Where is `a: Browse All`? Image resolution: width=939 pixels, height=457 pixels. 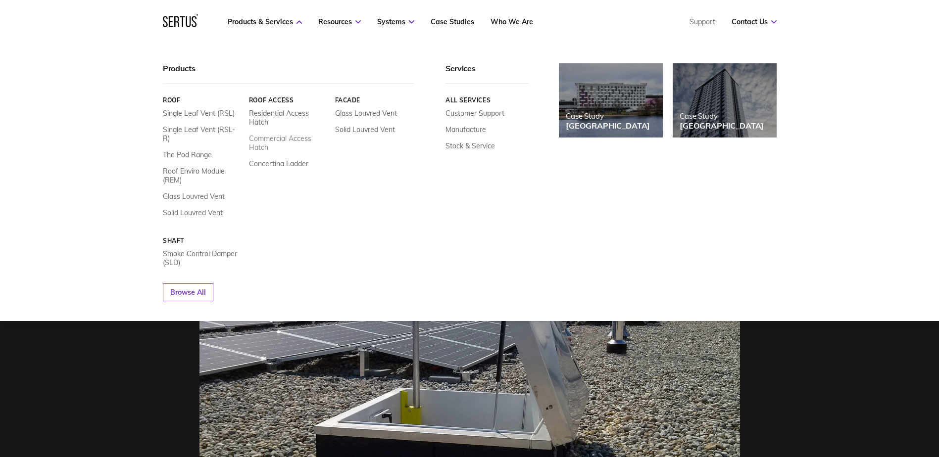 a: Browse All is located at coordinates (188, 292).